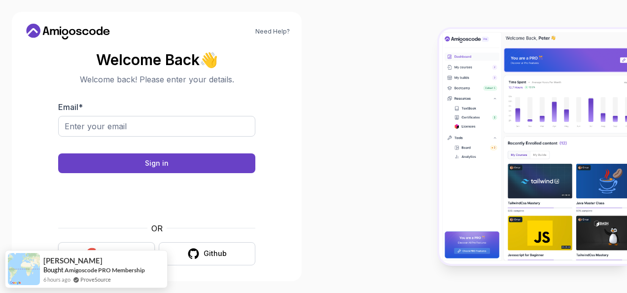 This screenshot has height=293, width=627. What do you see at coordinates (53, 270) in the screenshot?
I see `span: Bought` at bounding box center [53, 270].